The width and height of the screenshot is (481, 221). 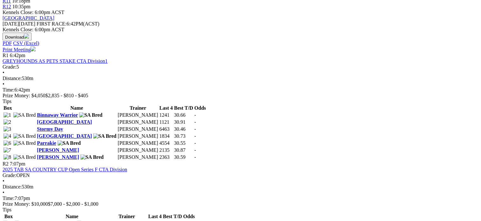 What do you see at coordinates (166, 115) in the screenshot?
I see `td: 1241` at bounding box center [166, 115].